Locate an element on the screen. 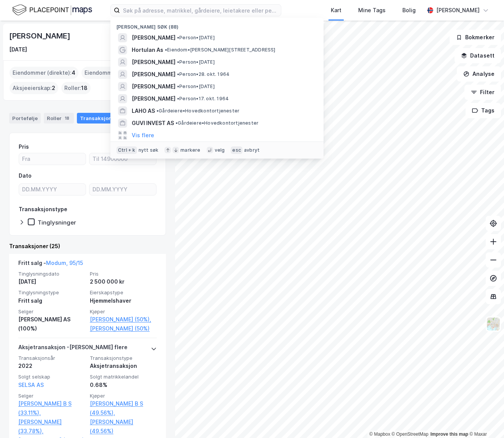  input: Søk på adresse, matrikkel, gårdeiere, leietakere eller personer is located at coordinates (200, 10).